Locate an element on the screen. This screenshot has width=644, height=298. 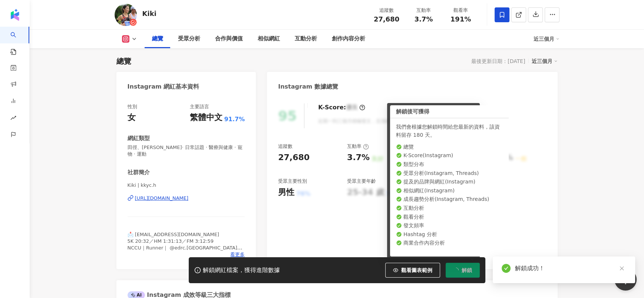
div: Kiki is located at coordinates (149, 13).